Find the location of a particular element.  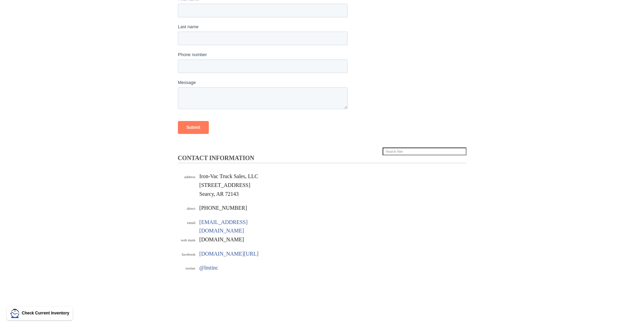

span: CONTACT INFORMATION is located at coordinates (216, 158).